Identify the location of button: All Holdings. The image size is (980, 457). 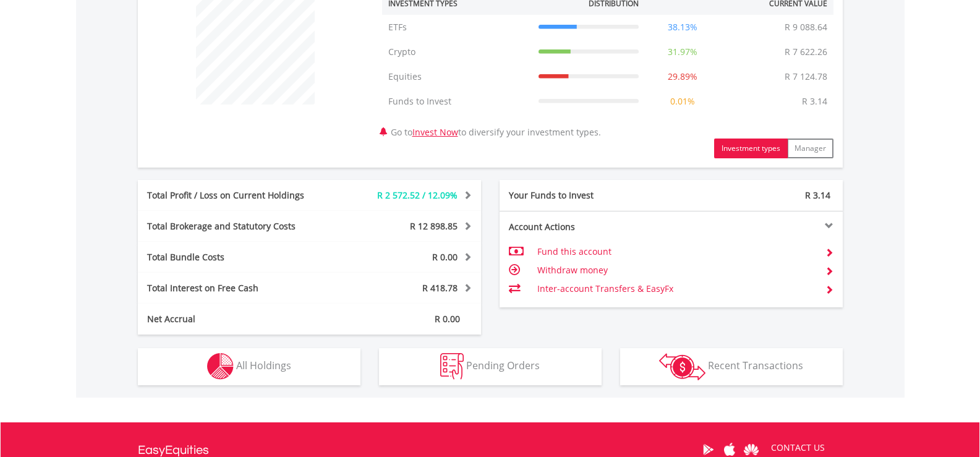
(249, 367).